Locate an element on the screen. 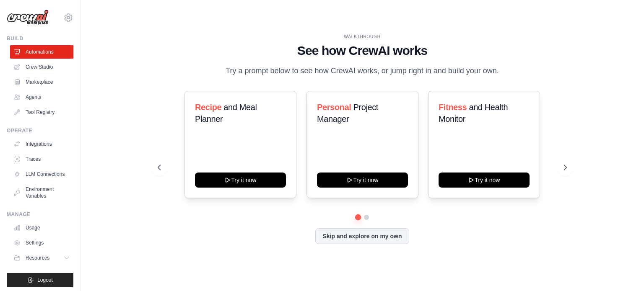 The width and height of the screenshot is (644, 291). a: Traces is located at coordinates (41, 159).